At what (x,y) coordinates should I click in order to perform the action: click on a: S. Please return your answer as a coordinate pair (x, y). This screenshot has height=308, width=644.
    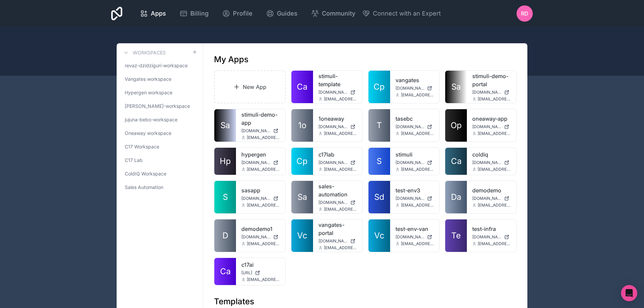
    Looking at the image, I should click on (379, 161).